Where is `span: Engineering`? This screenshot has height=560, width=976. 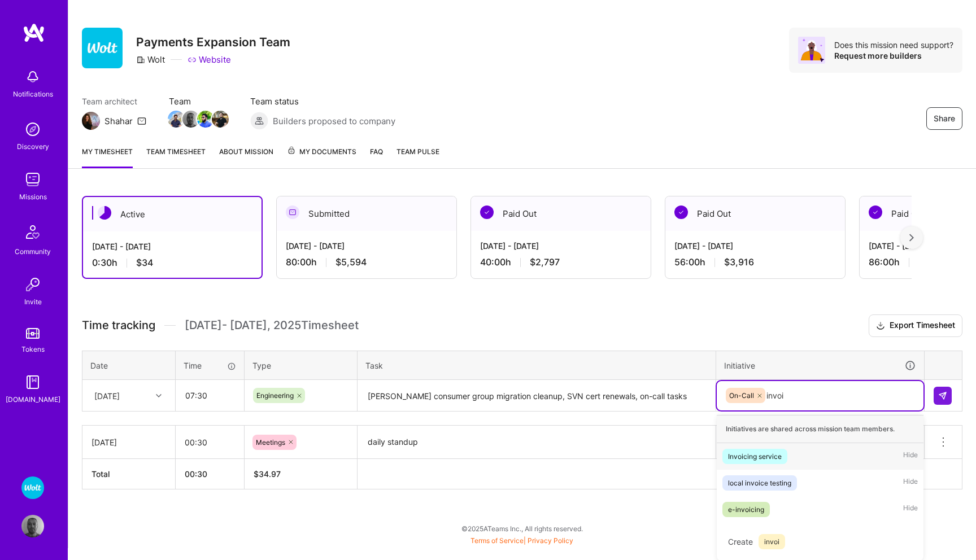
span: Engineering is located at coordinates (275, 395).